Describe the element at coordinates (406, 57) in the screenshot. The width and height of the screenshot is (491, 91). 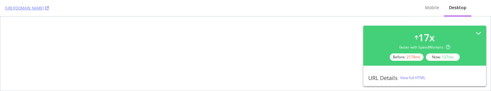
I see `div: Before:` at that location.